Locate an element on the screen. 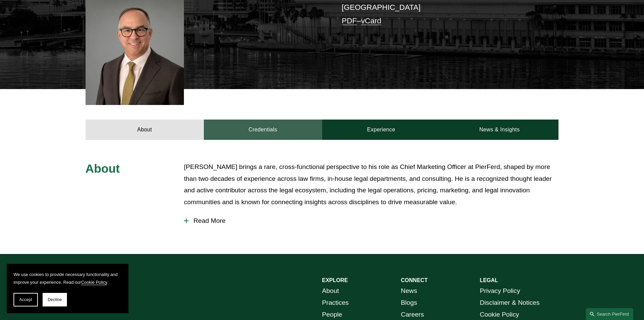 The height and width of the screenshot is (320, 644). a: Practices is located at coordinates (335, 302).